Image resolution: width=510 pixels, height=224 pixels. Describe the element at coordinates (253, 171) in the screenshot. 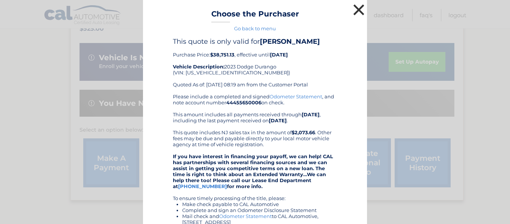

I see `strong: If you have interest in financing your payoff, we can help! CAL has partnerships with several fin...` at that location.